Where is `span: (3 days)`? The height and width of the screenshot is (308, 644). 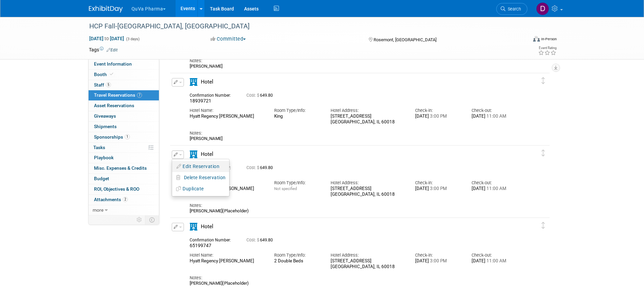 span: (3 days) is located at coordinates (132, 39).